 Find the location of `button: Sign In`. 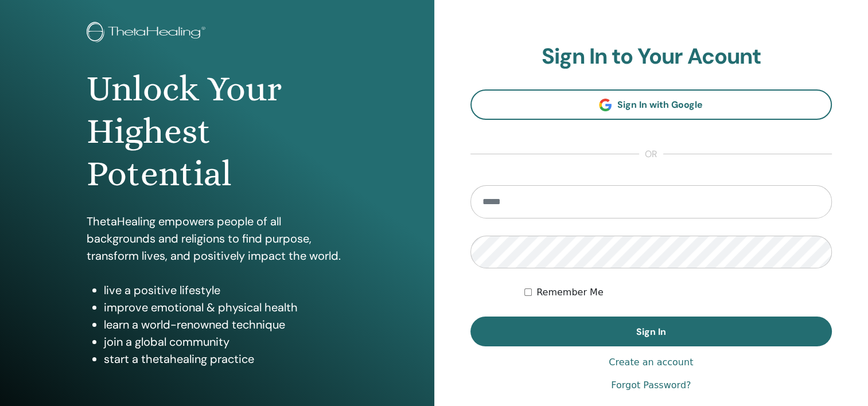

button: Sign In is located at coordinates (651, 331).